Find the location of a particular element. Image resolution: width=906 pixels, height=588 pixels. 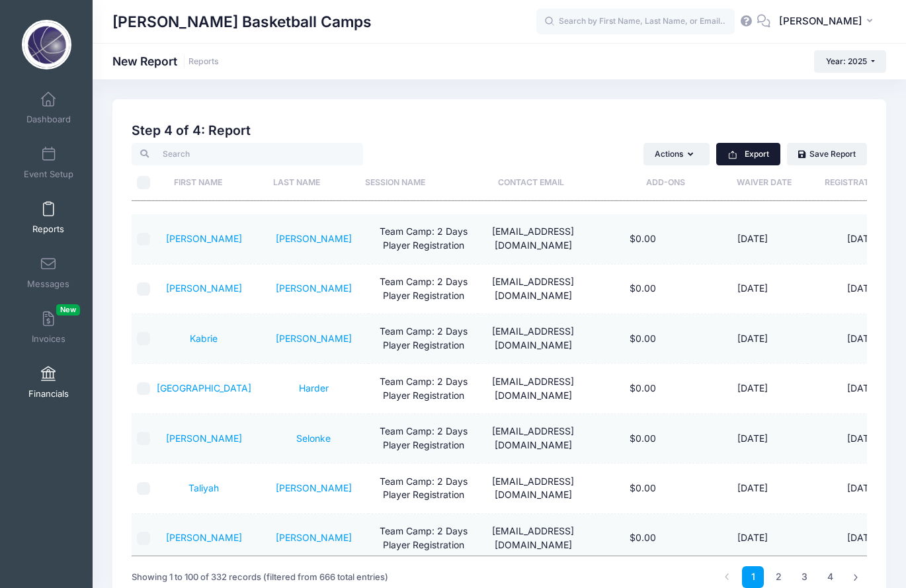

span: New is located at coordinates (68, 309).